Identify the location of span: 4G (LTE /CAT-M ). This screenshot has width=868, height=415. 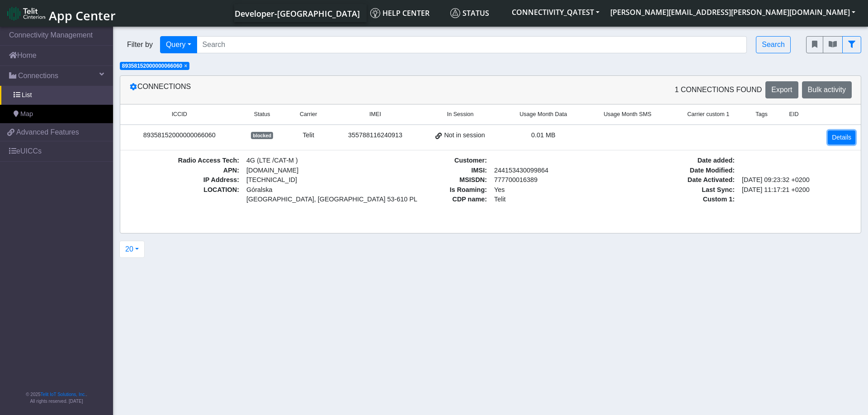
(301, 161).